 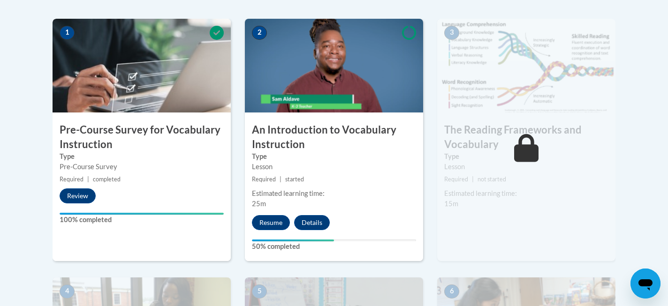 I want to click on span: completed, so click(x=106, y=179).